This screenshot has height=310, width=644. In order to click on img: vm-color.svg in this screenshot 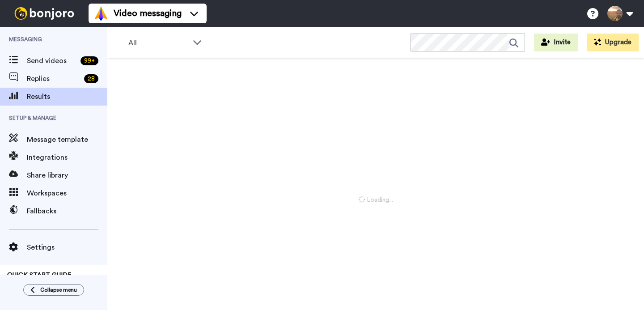, I will do `click(101, 14)`.